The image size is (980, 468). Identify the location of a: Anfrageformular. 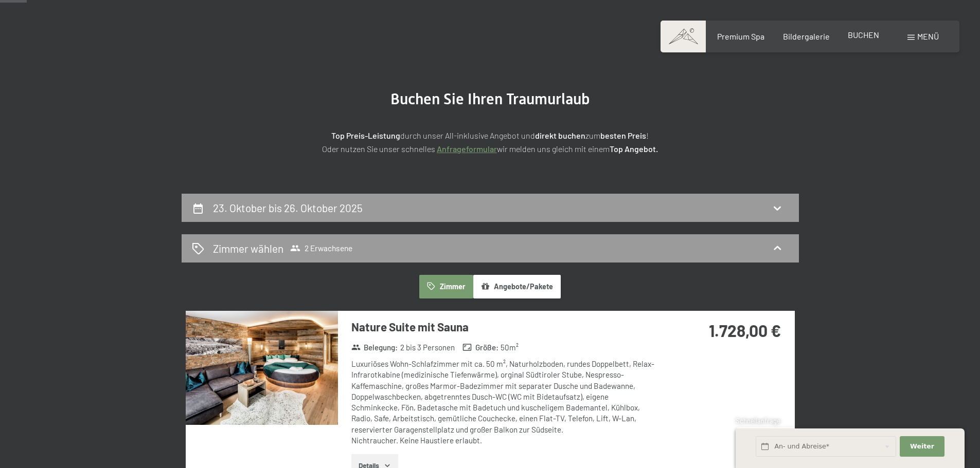
(466, 148).